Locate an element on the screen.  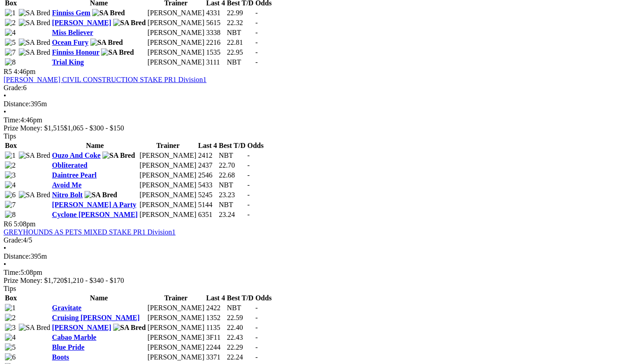
td: 2216 is located at coordinates (216, 42).